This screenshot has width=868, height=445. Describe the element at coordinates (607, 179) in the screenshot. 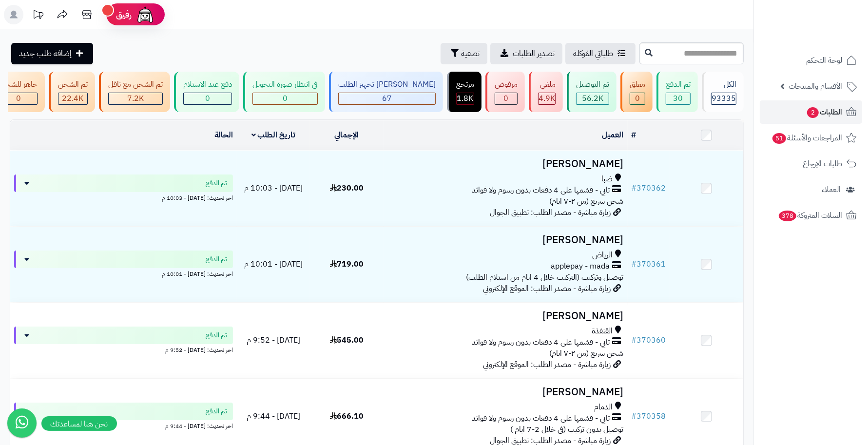

I see `span: ضبا` at that location.